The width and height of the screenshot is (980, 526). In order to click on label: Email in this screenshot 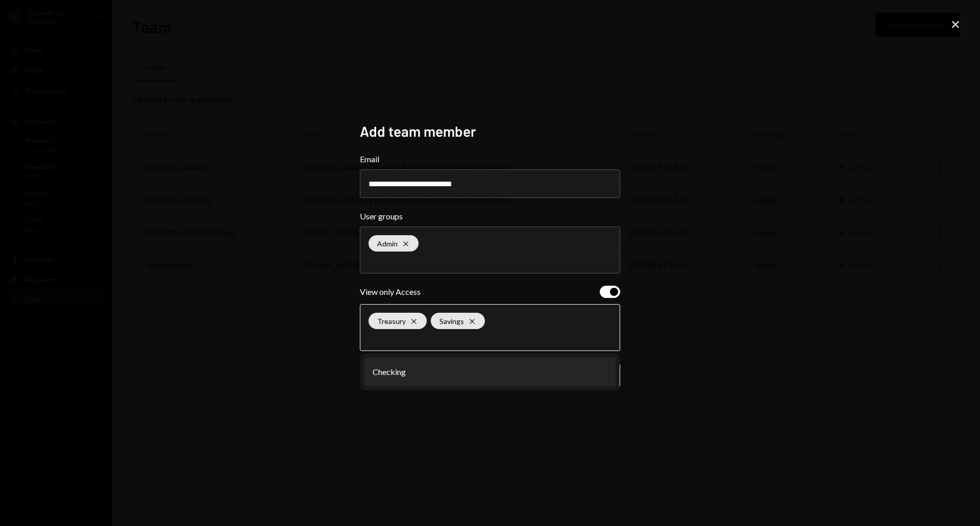, I will do `click(490, 159)`.